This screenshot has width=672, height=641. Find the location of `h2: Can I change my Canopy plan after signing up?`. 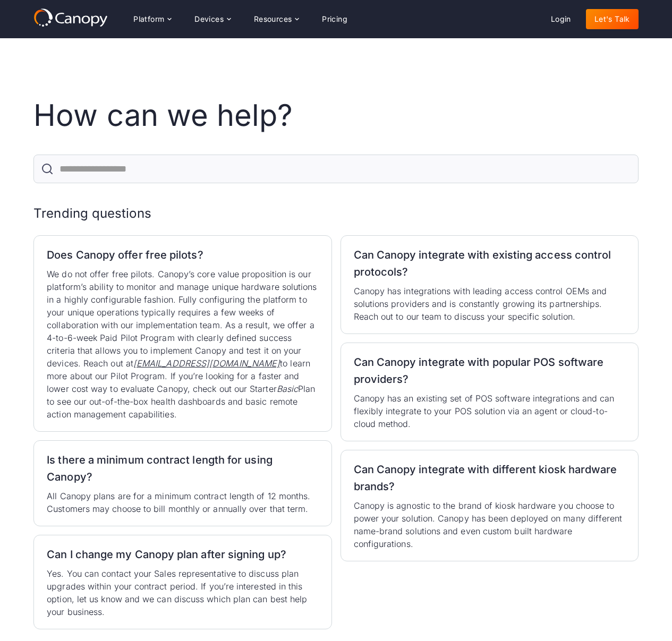

h2: Can I change my Canopy plan after signing up? is located at coordinates (182, 554).